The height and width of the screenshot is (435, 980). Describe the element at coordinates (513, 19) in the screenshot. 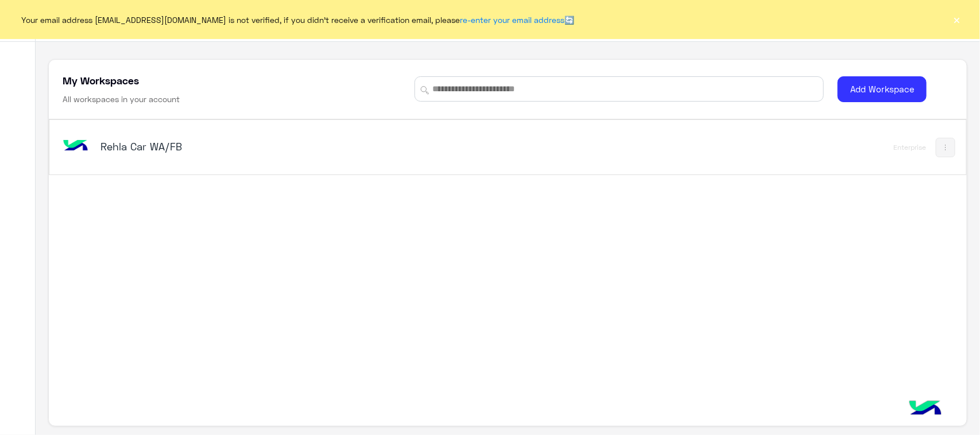

I see `a: re-enter your email address` at that location.